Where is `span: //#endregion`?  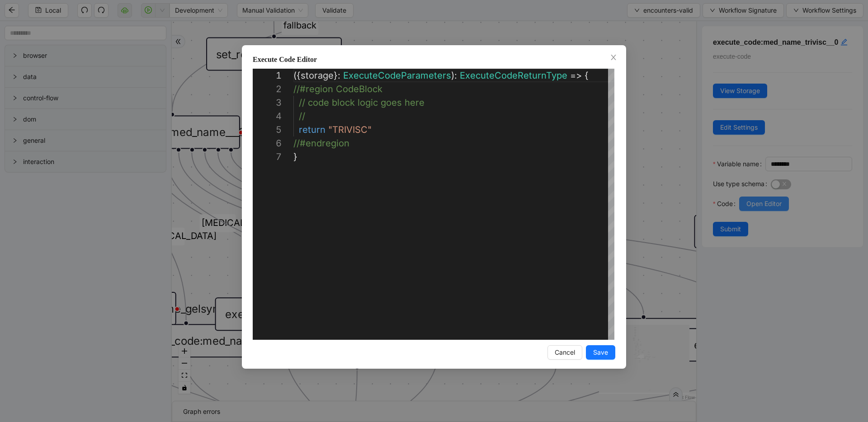
span: //#endregion is located at coordinates (321, 143).